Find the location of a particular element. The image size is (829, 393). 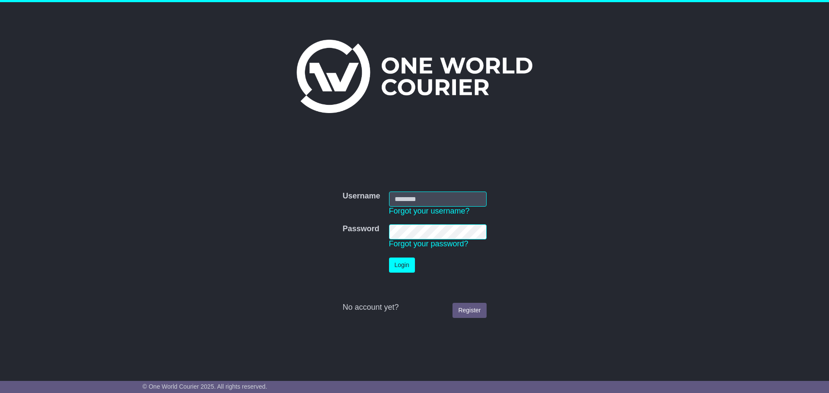

span: © One World Courier 2025. All rights reserved. is located at coordinates (205, 387).